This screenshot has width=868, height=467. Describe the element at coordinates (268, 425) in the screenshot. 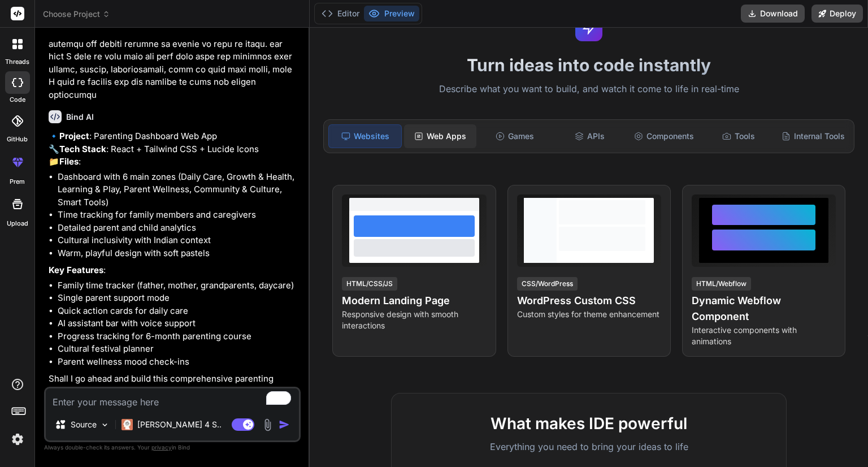

I see `img: attachment` at that location.